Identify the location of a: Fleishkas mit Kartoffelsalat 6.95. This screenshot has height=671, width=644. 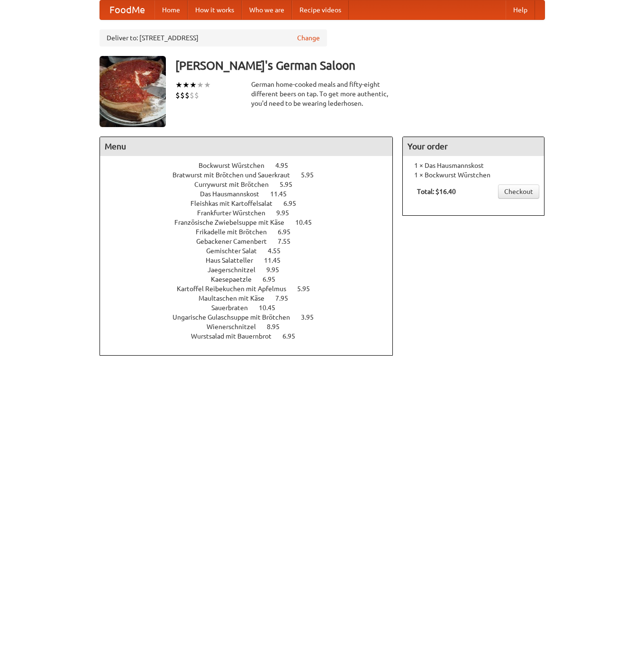
(252, 203).